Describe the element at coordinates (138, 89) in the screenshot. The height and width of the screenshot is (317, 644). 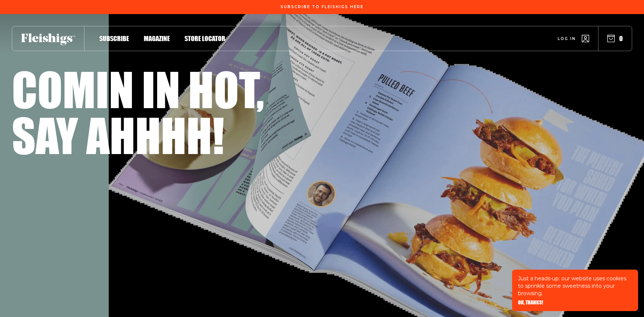
I see `h1: Comin in hot,` at that location.